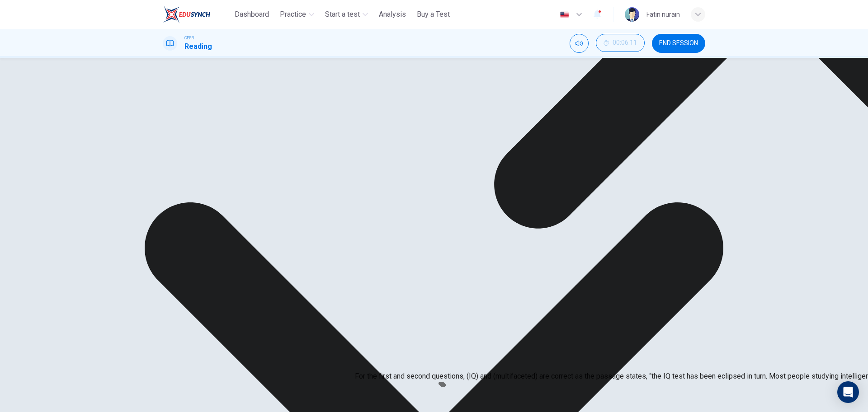  I want to click on div: Open Intercom Messenger, so click(848, 392).